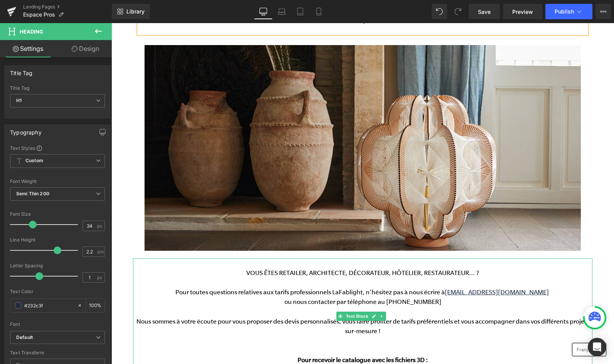 The width and height of the screenshot is (614, 364). Describe the element at coordinates (57, 266) in the screenshot. I see `div: Letter Spacing` at that location.